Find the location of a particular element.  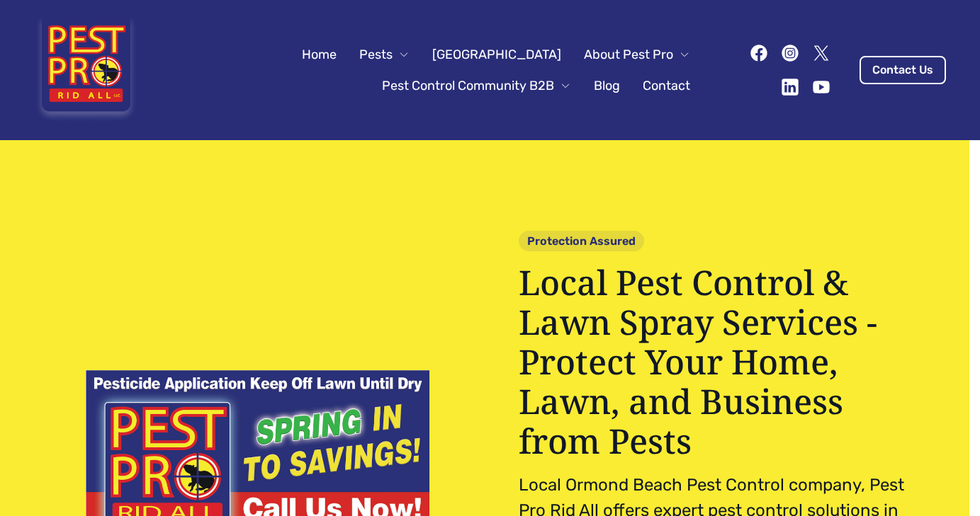

button: Pest Control Community B2B is located at coordinates (477, 86).